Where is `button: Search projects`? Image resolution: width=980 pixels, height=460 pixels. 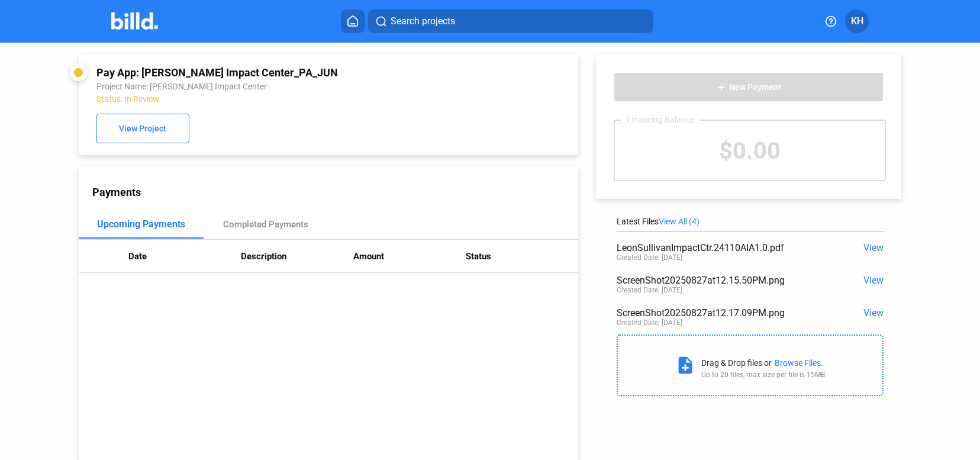 button: Search projects is located at coordinates (511, 21).